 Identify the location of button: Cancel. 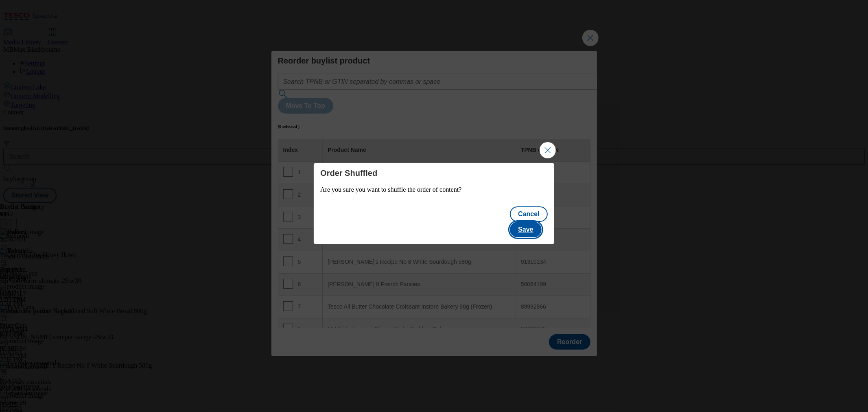
(529, 215).